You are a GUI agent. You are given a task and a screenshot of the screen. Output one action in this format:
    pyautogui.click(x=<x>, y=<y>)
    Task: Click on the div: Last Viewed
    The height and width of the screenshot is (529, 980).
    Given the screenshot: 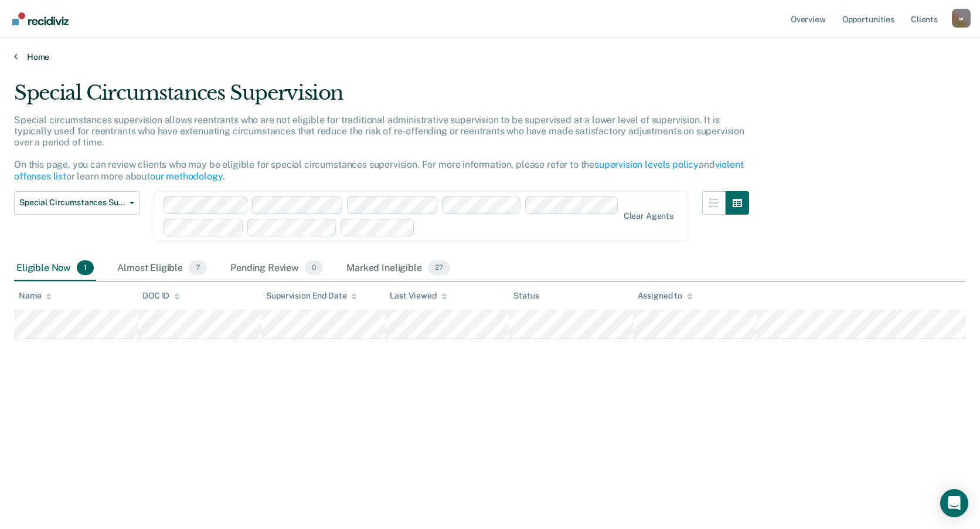 What is the action you would take?
    pyautogui.click(x=418, y=295)
    